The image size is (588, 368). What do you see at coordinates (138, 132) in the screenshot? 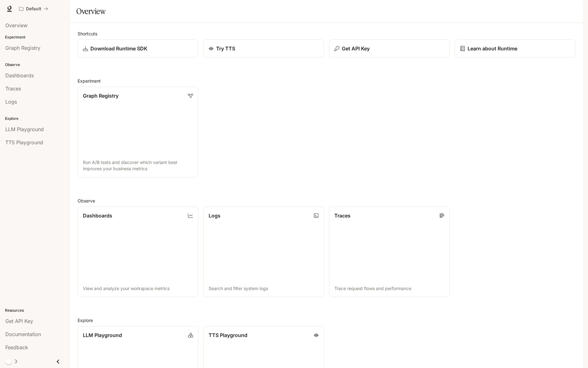
I see `a: Graph RegistryRun A/B tests and discover which variant best improves your business metrics` at bounding box center [138, 132].